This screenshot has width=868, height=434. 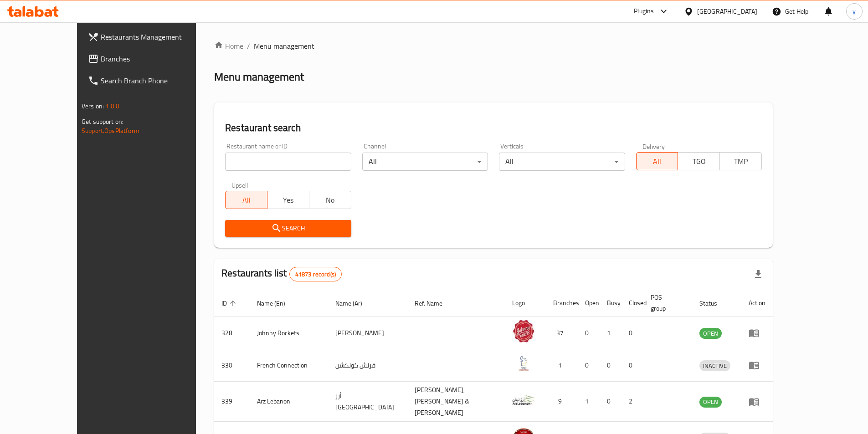 I want to click on span: ID, so click(x=230, y=303).